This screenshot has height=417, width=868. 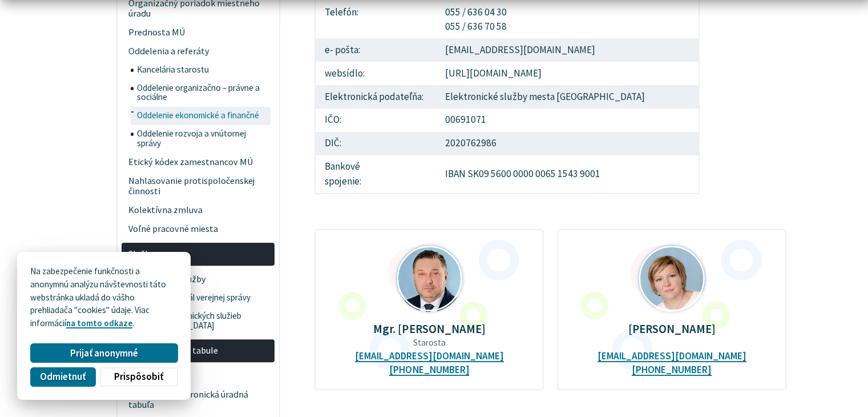 I want to click on span: Oddelenia a referáty, so click(x=198, y=51).